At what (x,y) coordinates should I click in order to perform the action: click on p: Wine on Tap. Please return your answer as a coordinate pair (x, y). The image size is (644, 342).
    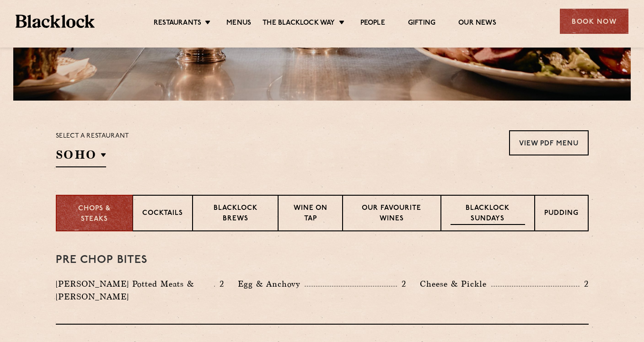
    Looking at the image, I should click on (310, 214).